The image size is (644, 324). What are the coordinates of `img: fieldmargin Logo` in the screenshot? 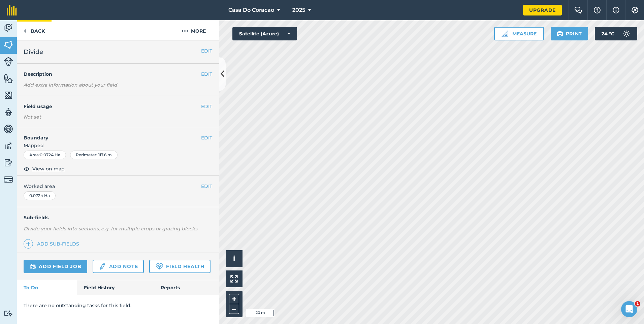 It's located at (12, 10).